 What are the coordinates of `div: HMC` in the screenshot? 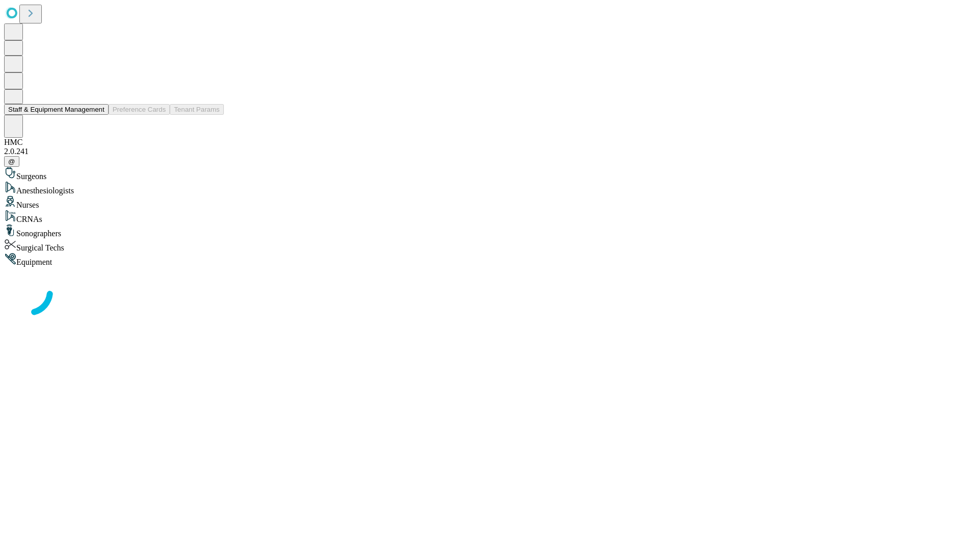 It's located at (490, 142).